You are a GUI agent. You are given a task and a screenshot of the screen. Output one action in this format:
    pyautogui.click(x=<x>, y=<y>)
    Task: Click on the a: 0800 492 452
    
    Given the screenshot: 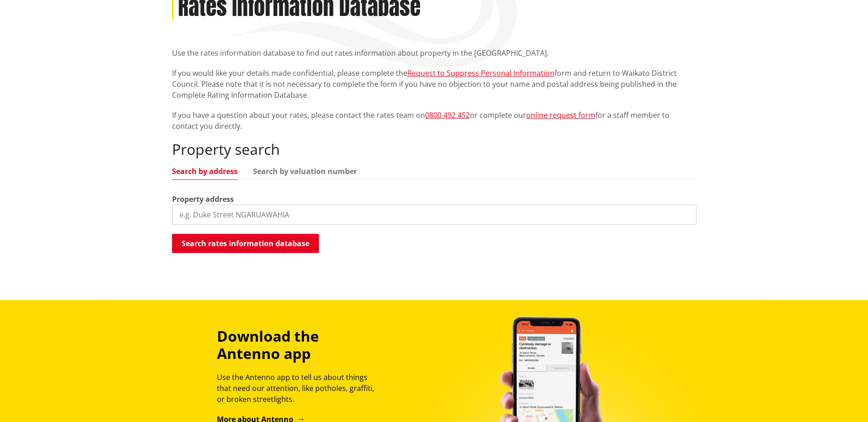 What is the action you would take?
    pyautogui.click(x=447, y=115)
    